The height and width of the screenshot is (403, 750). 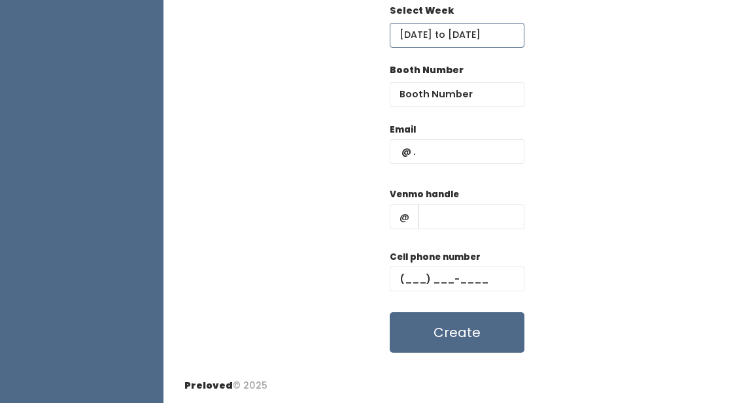 I want to click on input: Select week, so click(x=457, y=35).